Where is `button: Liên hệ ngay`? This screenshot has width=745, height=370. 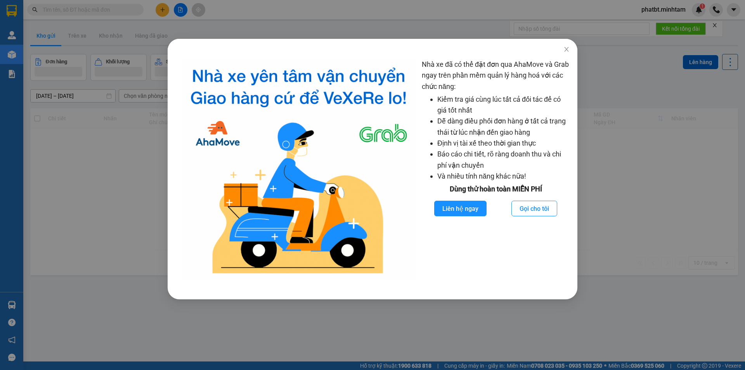 button: Liên hệ ngay is located at coordinates (460, 208).